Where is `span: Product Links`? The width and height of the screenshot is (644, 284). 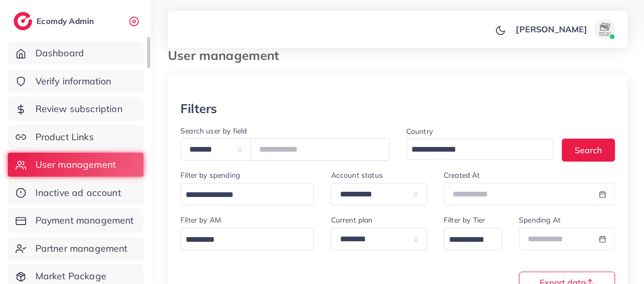
span: Product Links is located at coordinates (65, 137).